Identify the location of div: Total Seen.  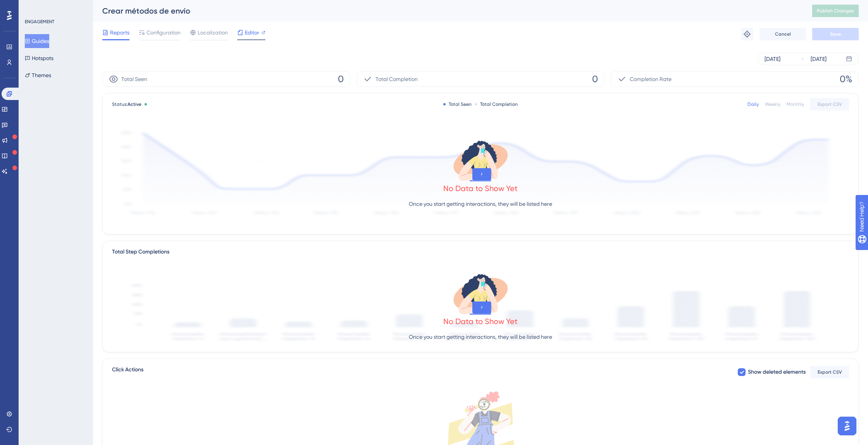
(457, 104).